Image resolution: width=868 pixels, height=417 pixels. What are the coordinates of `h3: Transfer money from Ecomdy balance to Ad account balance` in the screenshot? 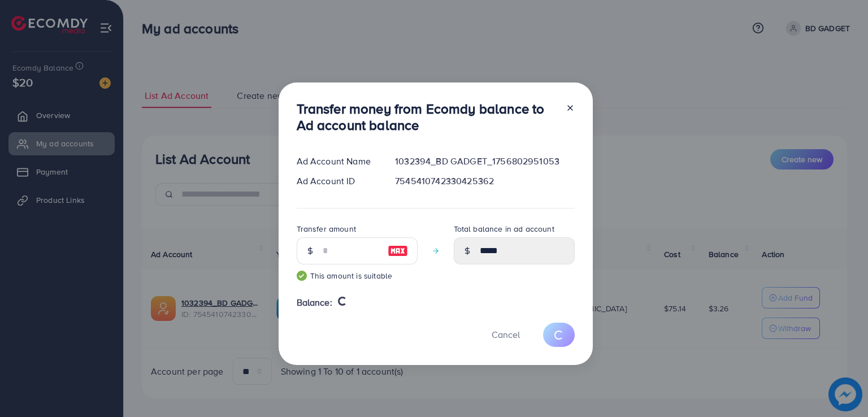 It's located at (426, 117).